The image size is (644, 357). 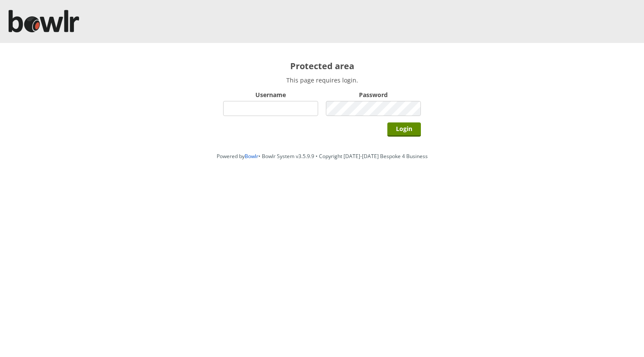 What do you see at coordinates (404, 129) in the screenshot?
I see `input: Login` at bounding box center [404, 129].